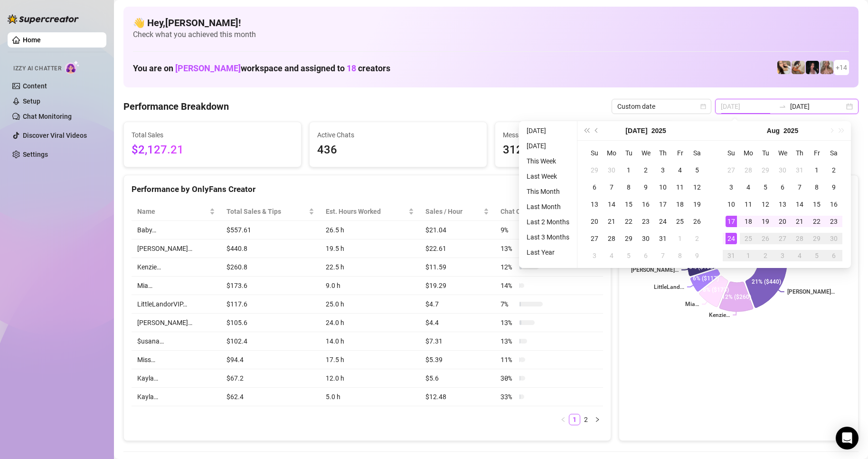  What do you see at coordinates (508, 267) in the screenshot?
I see `span: 12 %` at bounding box center [508, 267].